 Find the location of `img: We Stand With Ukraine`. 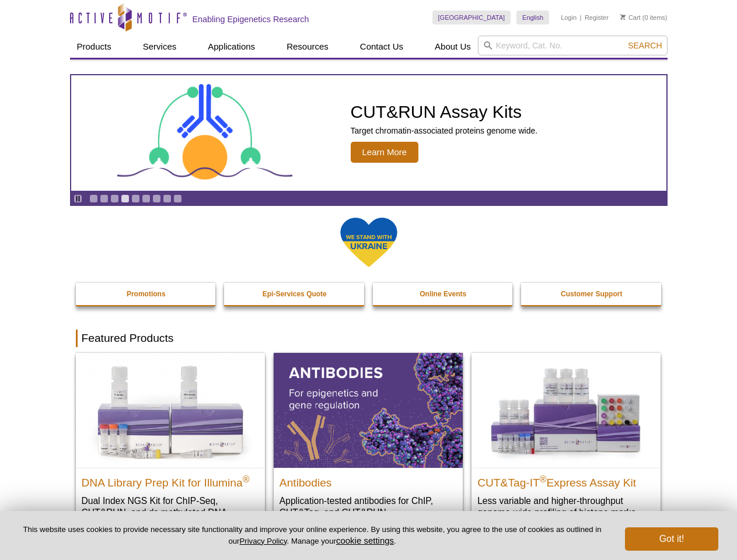

img: We Stand With Ukraine is located at coordinates (368, 242).